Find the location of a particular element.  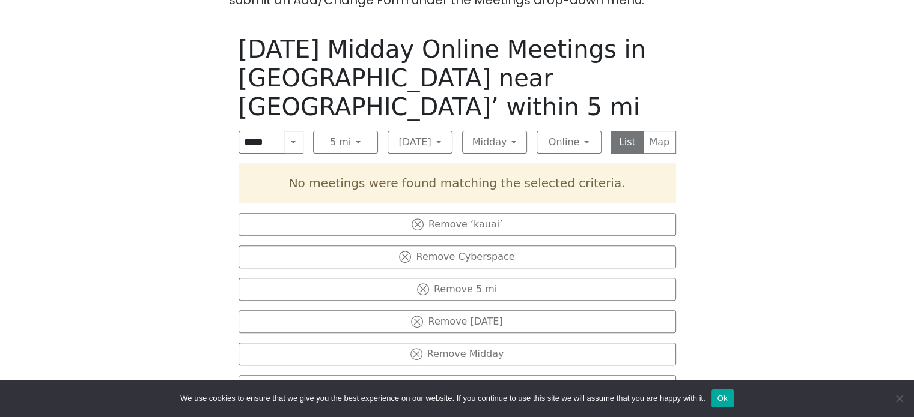

div: No meetings were found matching the selected criteria. is located at coordinates (457, 183).